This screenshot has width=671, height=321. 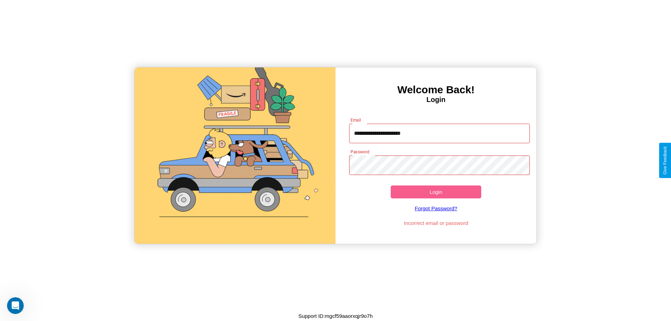 What do you see at coordinates (436, 100) in the screenshot?
I see `h4: Login` at bounding box center [436, 100].